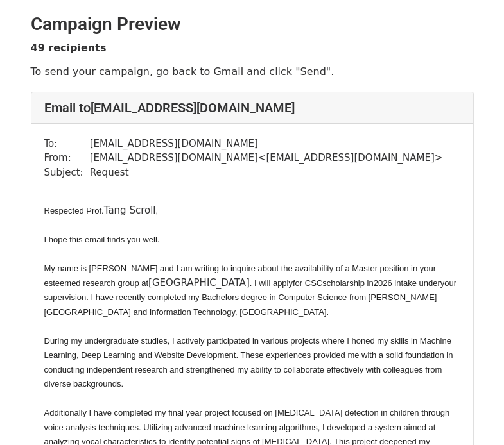  Describe the element at coordinates (249, 363) in the screenshot. I see `font: During my undergraduate studies, I actively participated in various projects where I honed my ski...` at that location.